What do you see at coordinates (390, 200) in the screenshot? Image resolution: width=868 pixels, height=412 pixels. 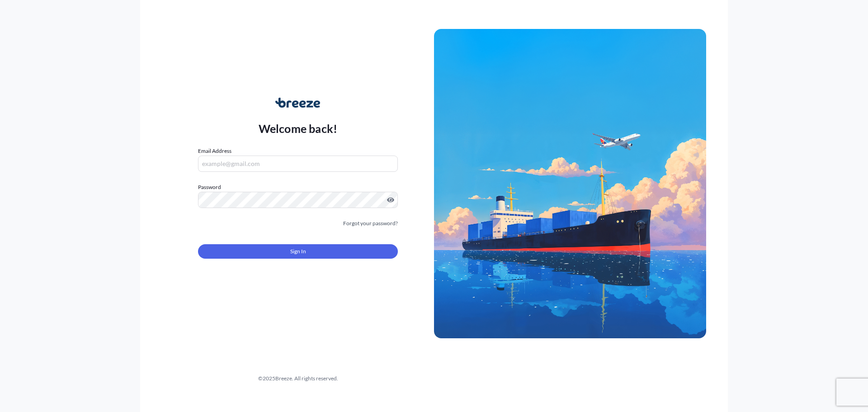 I see `button: Show password` at bounding box center [390, 200].